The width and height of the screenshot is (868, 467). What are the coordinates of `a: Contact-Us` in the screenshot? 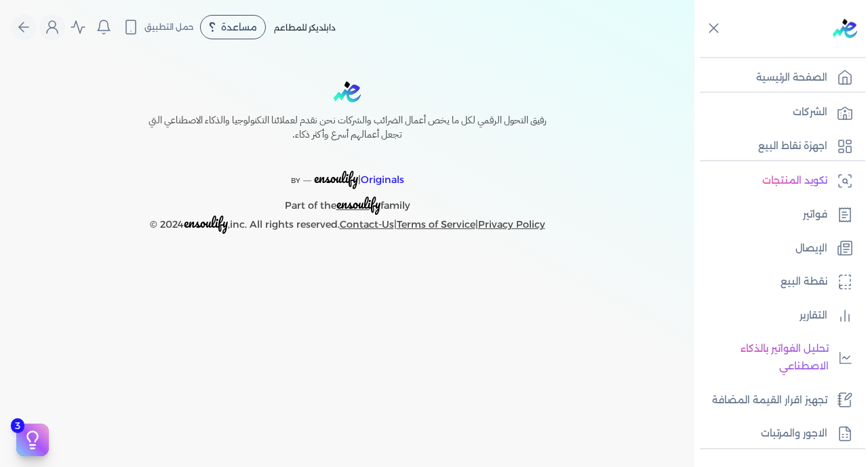 It's located at (367, 225).